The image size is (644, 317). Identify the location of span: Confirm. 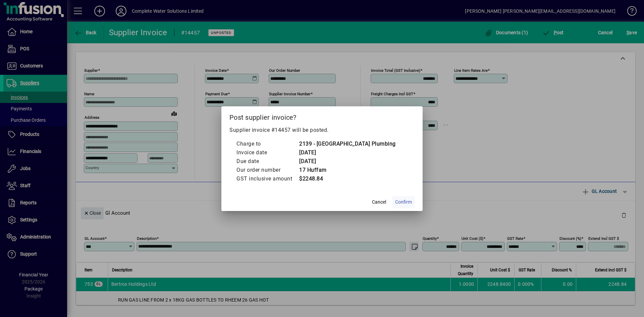
(403, 202).